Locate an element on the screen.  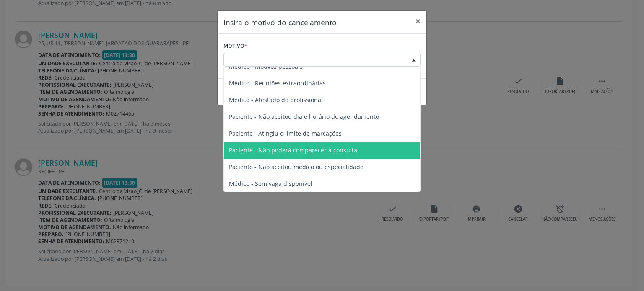
label: Motivo is located at coordinates (236, 46).